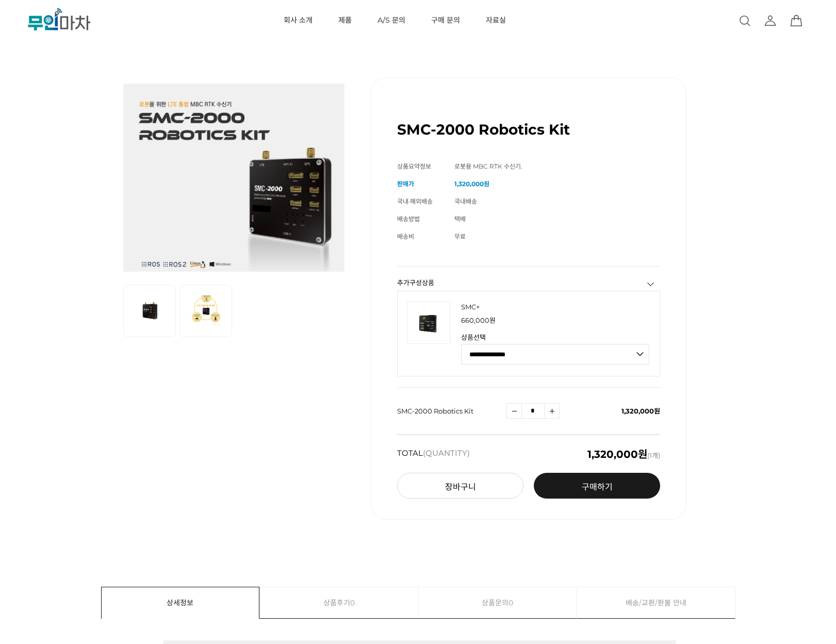  Describe the element at coordinates (596, 486) in the screenshot. I see `a: 구매하기` at that location.